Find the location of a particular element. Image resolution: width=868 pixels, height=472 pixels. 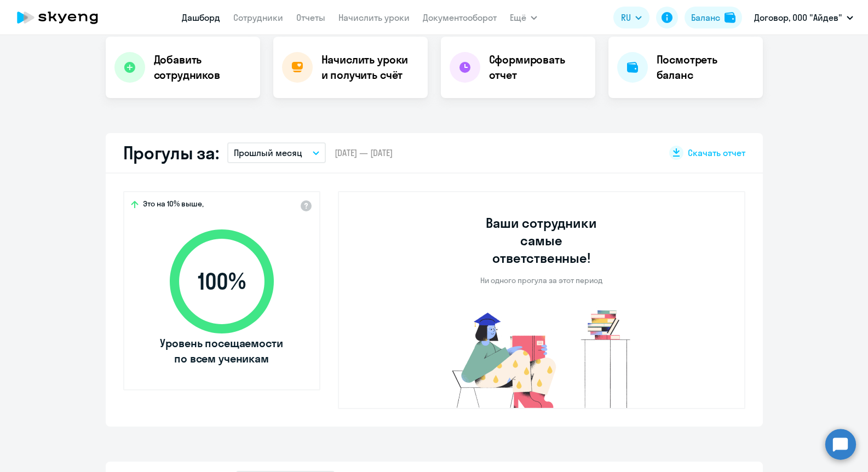

span: Уровень посещаемости по всем ученикам is located at coordinates (221, 351).